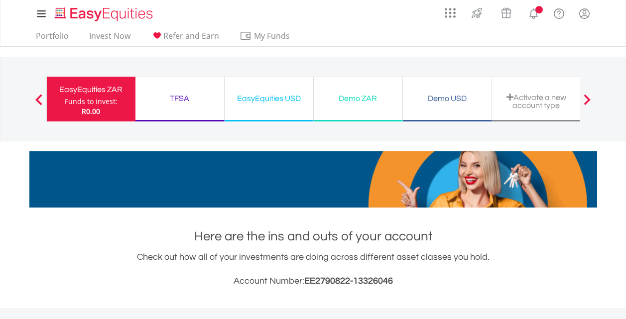 Image resolution: width=626 pixels, height=319 pixels. I want to click on div: Activate a new account type, so click(536, 101).